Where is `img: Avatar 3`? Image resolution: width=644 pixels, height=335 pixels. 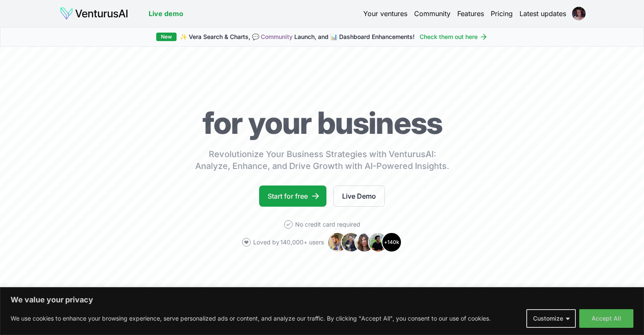 img: Avatar 3 is located at coordinates (365, 242).